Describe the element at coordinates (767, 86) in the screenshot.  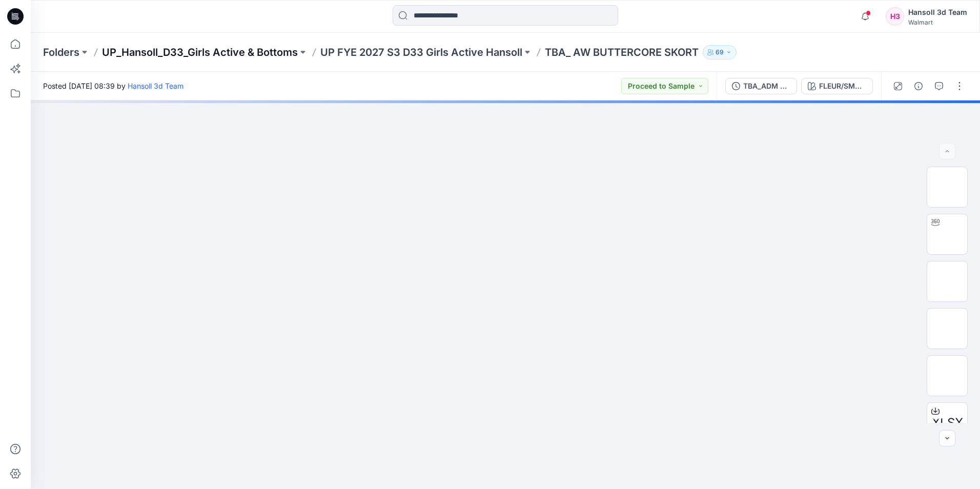
I see `div: TBA_ADM FC_ AW BUTTERCORE SKORT` at that location.